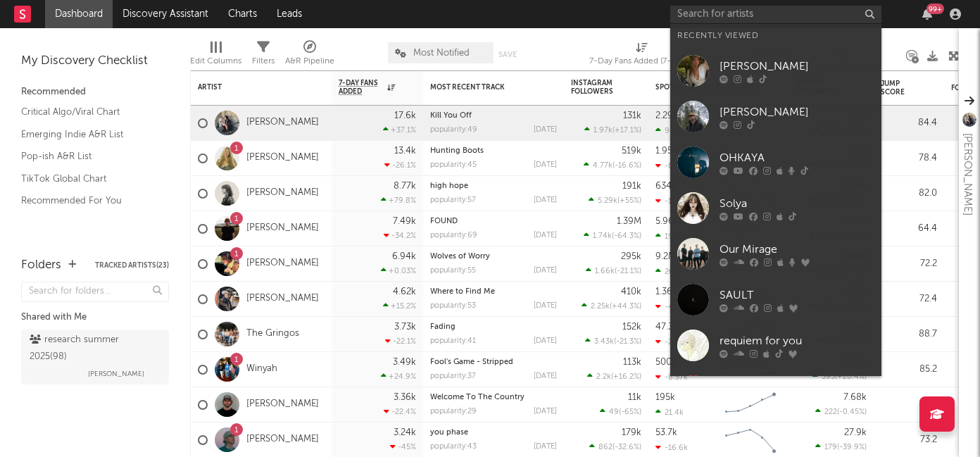 This screenshot has width=980, height=457. What do you see at coordinates (95, 92) in the screenshot?
I see `div: Recommended` at bounding box center [95, 92].